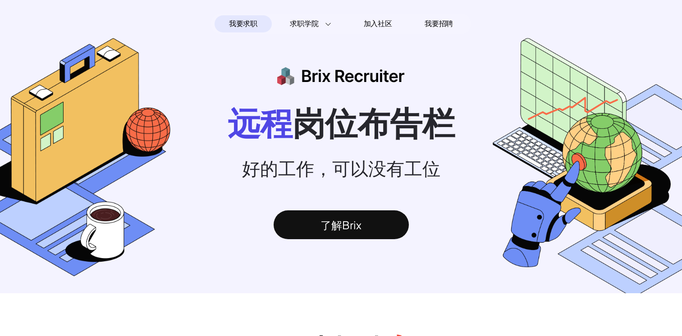 Image resolution: width=682 pixels, height=336 pixels. What do you see at coordinates (378, 24) in the screenshot?
I see `span: 加入社区` at bounding box center [378, 24].